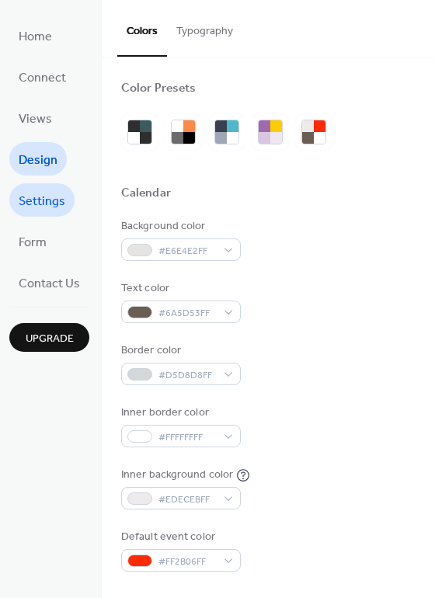  Describe the element at coordinates (35, 119) in the screenshot. I see `span: Views` at that location.